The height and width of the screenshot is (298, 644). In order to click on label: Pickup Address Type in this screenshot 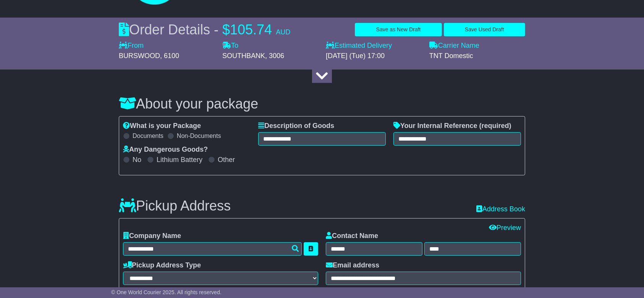, I will do `click(162, 265)`.